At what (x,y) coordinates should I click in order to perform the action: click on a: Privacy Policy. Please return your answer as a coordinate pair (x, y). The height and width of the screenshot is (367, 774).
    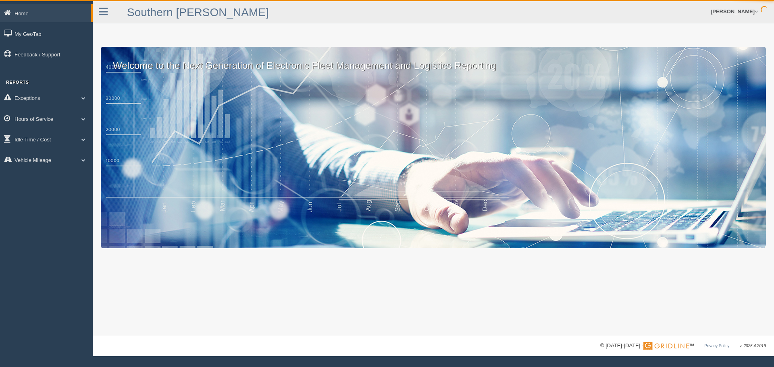
    Looking at the image, I should click on (717, 346).